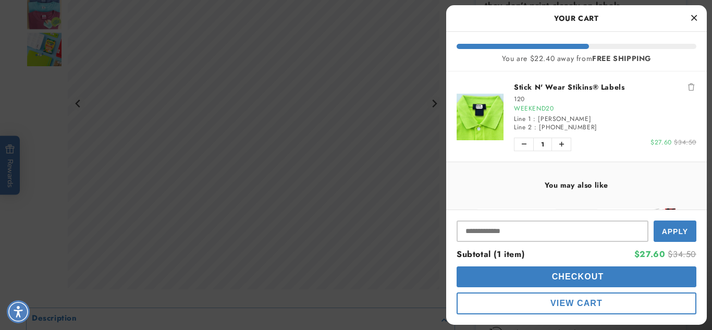 This screenshot has width=712, height=330. I want to click on div: 120, so click(605, 99).